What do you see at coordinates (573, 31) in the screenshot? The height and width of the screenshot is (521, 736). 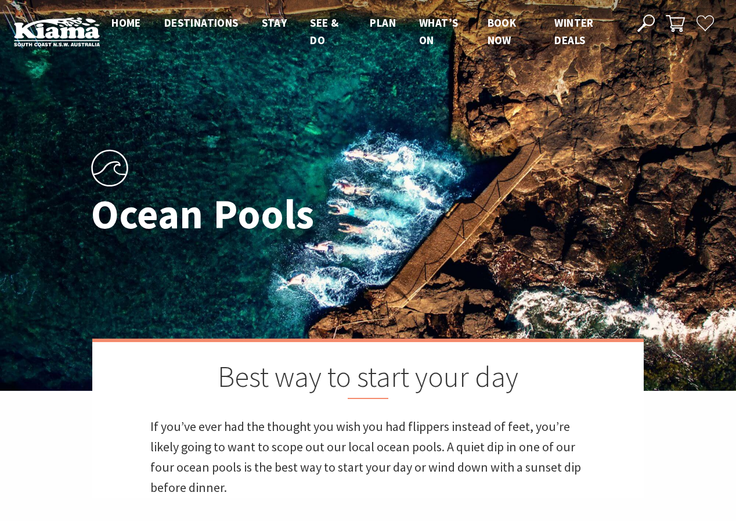 I see `span: Winter Deals` at bounding box center [573, 31].